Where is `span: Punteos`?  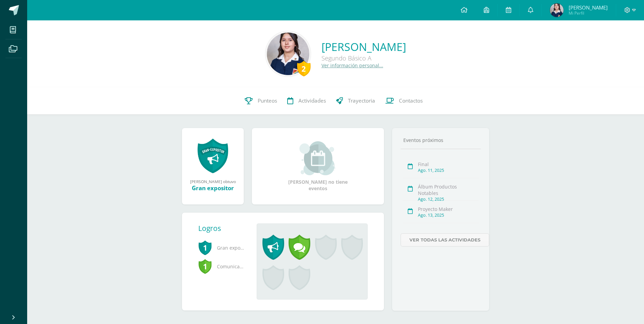 span: Punteos is located at coordinates (267, 101).